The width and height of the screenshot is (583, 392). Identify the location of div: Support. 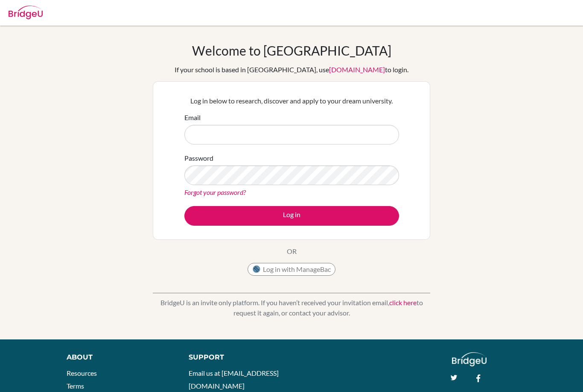
(236, 357).